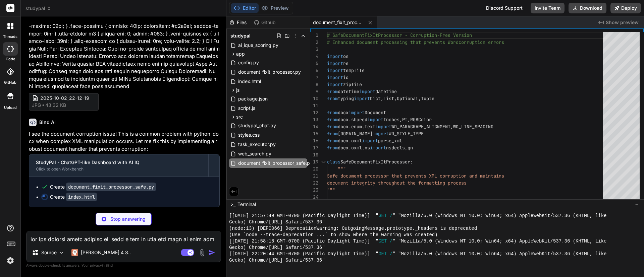 Image resolution: width=644 pixels, height=277 pixels. Describe the element at coordinates (119, 169) in the screenshot. I see `div: Click to open Workbench` at that location.